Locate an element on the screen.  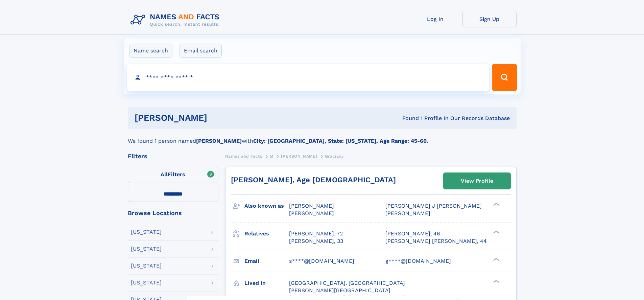
a: Log In is located at coordinates (435, 19).